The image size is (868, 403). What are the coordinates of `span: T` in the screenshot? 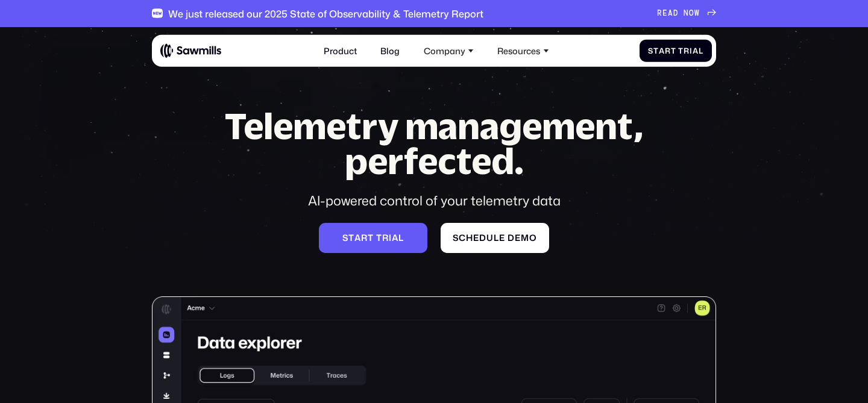 It's located at (680, 50).